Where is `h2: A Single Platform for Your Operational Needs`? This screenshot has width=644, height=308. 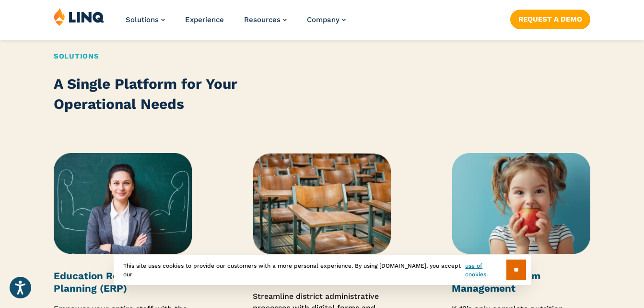 h2: A Single Platform for Your Operational Needs is located at coordinates (160, 94).